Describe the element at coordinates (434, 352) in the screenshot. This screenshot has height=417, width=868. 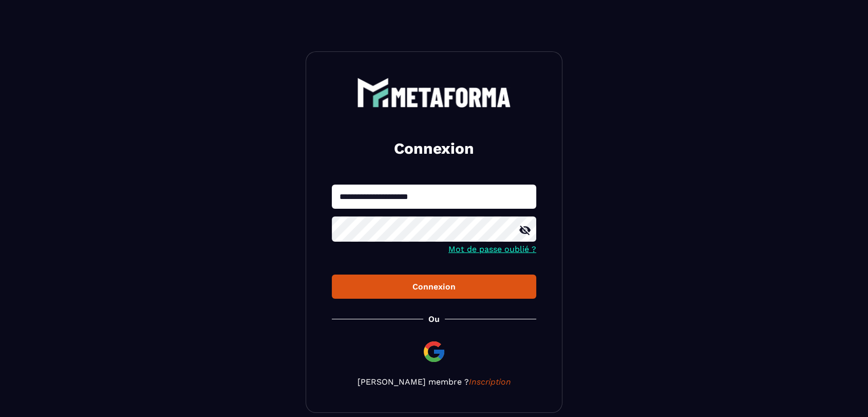
I see `img: google` at that location.